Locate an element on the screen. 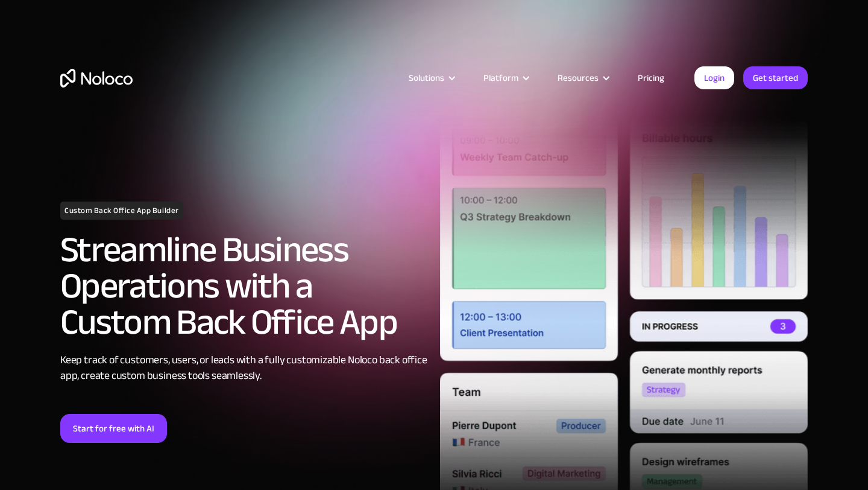  h2: Streamline Business Operations with a Custom Back Office App is located at coordinates (244, 286).